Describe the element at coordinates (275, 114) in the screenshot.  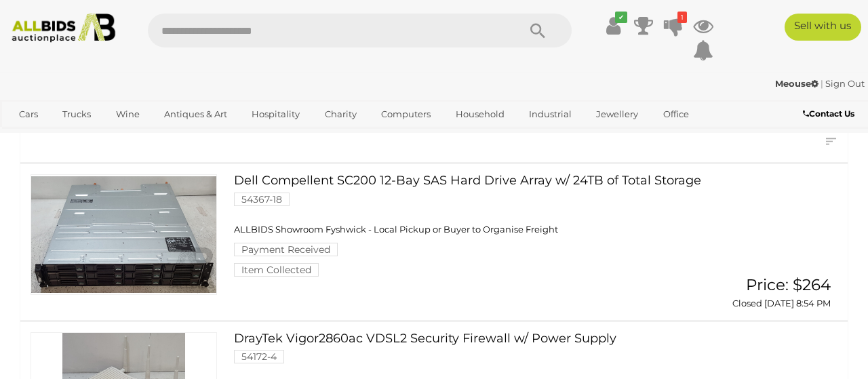
I see `a: Hospitality` at that location.